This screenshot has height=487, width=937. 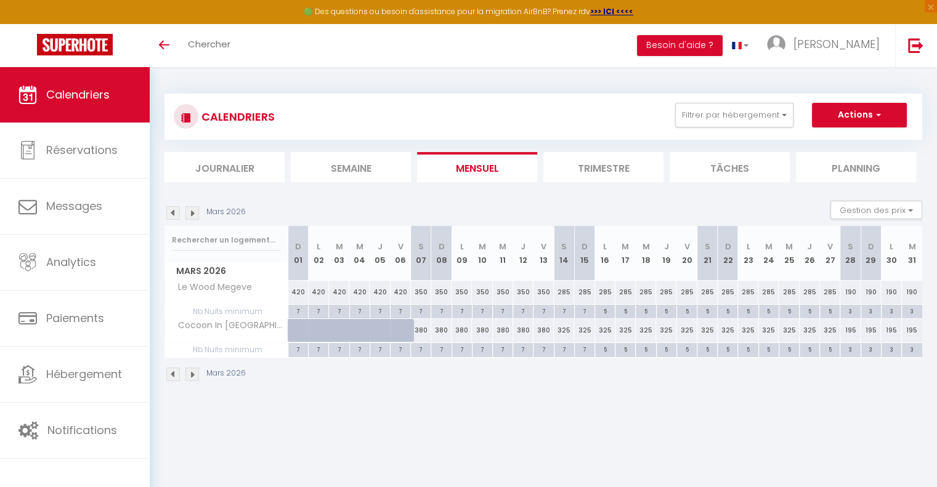 What do you see at coordinates (768, 253) in the screenshot?
I see `th: 24` at bounding box center [768, 253].